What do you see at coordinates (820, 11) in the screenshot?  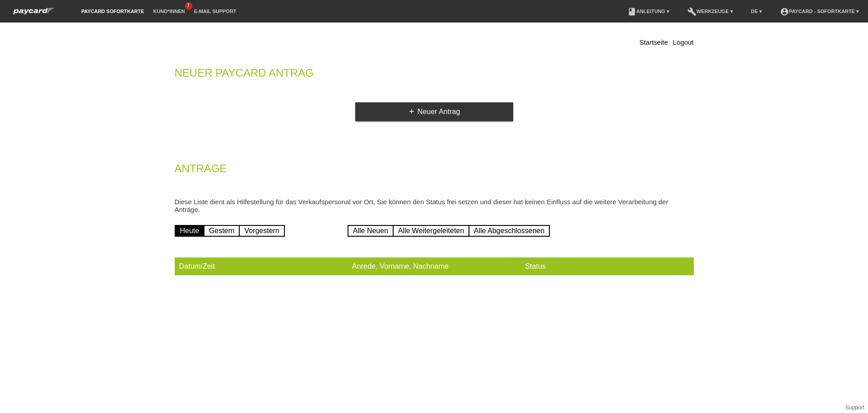 I see `a: account_circlepaycard - Sofortkarte ▾` at bounding box center [820, 11].